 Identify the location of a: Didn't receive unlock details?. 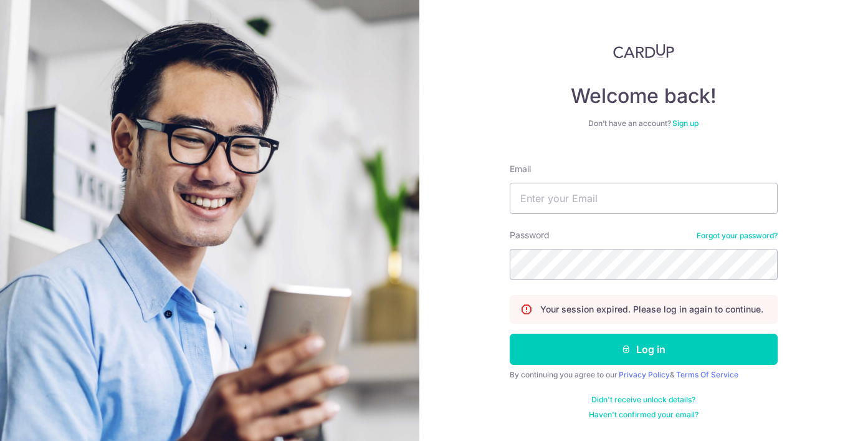
(644, 400).